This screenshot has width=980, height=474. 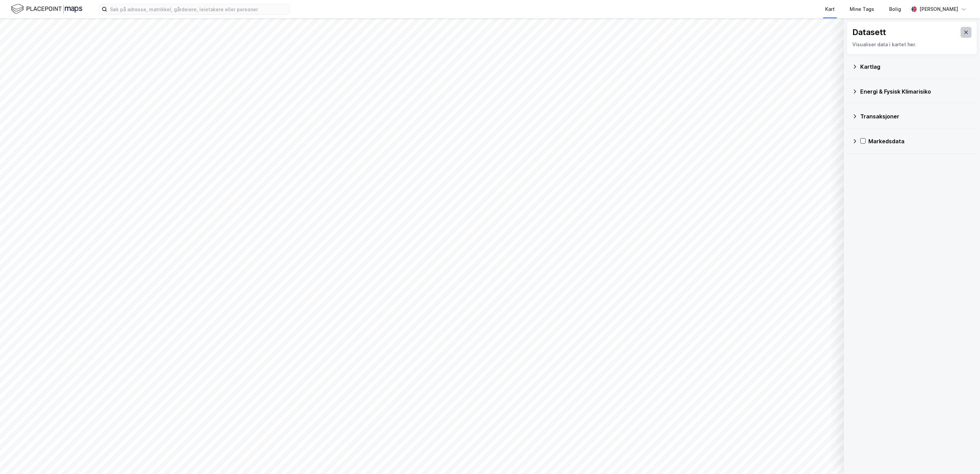 I want to click on div: Kontrollprogram for chat, so click(x=964, y=458).